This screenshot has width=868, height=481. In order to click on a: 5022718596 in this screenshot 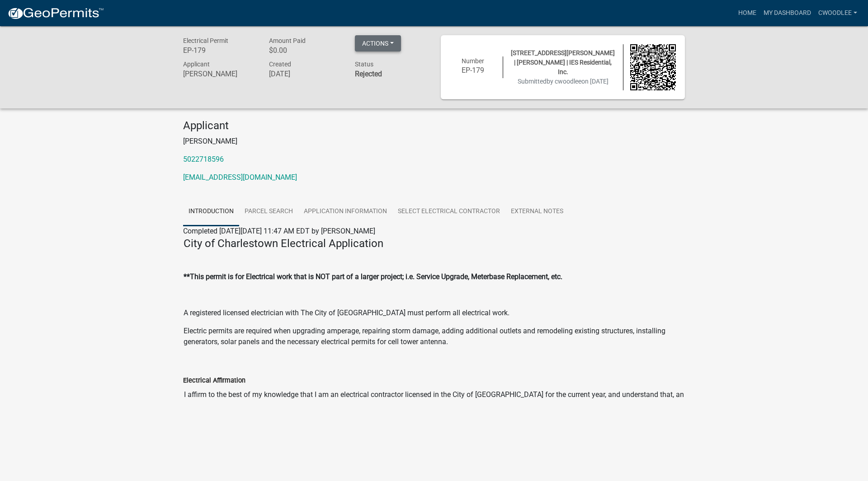, I will do `click(203, 159)`.